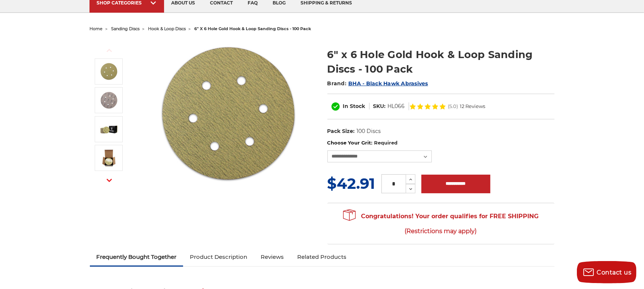 The height and width of the screenshot is (289, 644). Describe the element at coordinates (167, 29) in the screenshot. I see `a: hook & loop discs` at that location.